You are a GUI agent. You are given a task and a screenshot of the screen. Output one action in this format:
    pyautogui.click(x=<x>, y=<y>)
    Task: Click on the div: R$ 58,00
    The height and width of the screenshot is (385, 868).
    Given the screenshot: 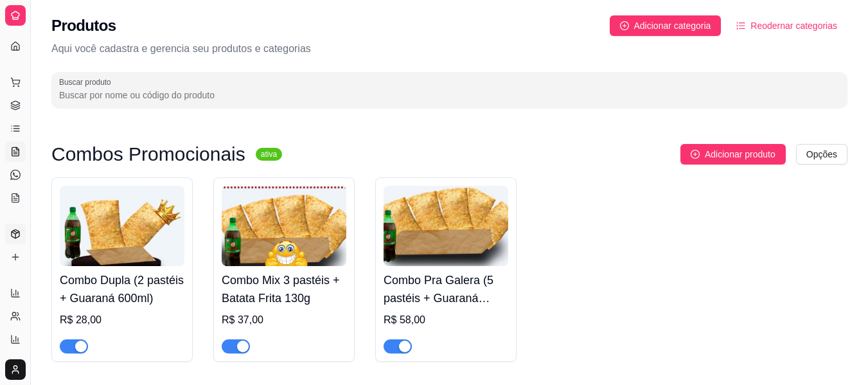 What is the action you would take?
    pyautogui.click(x=446, y=320)
    